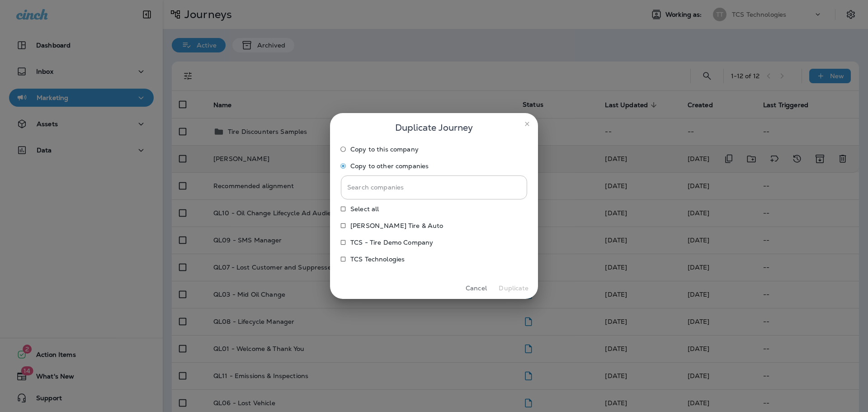 The image size is (868, 412). Describe the element at coordinates (528, 124) in the screenshot. I see `button: close` at that location.